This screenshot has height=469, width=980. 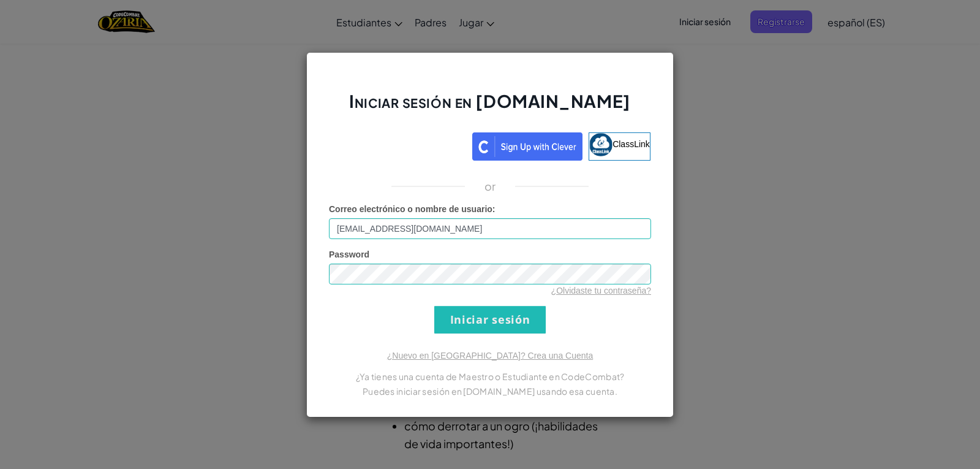 I want to click on img: clever_sso_button@2x.png, so click(x=527, y=146).